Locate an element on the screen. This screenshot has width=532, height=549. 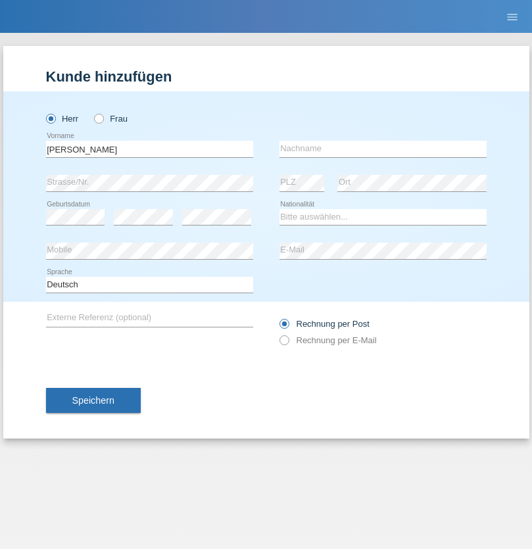
button: Speichern is located at coordinates (93, 401).